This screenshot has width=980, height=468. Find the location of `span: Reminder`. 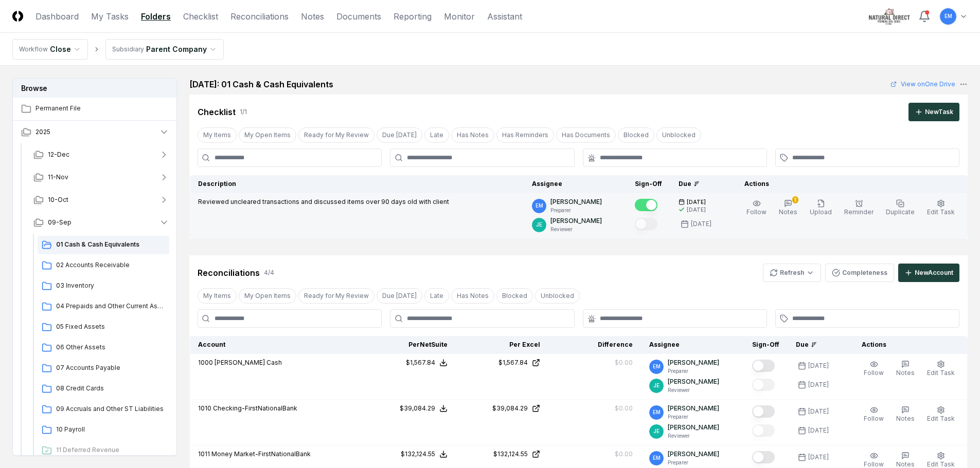

span: Reminder is located at coordinates (859, 212).